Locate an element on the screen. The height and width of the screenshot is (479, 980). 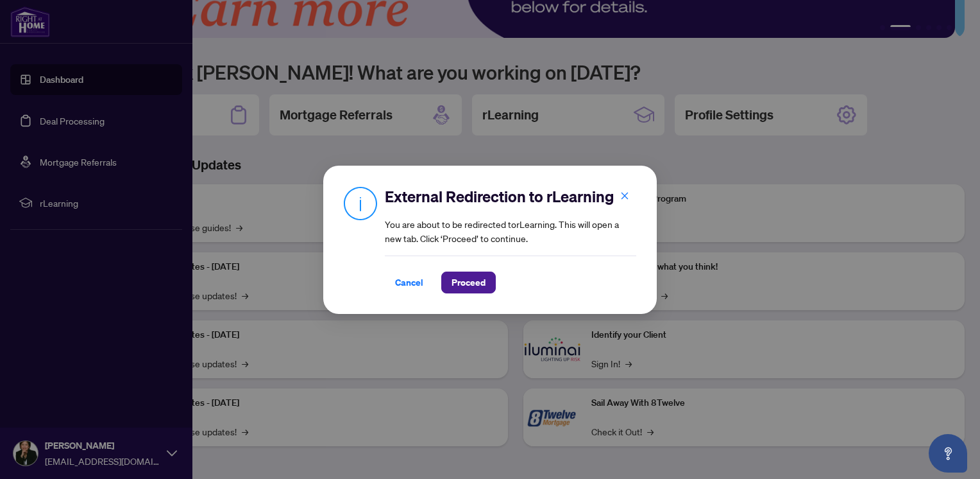
span: Proceed is located at coordinates (468, 282).